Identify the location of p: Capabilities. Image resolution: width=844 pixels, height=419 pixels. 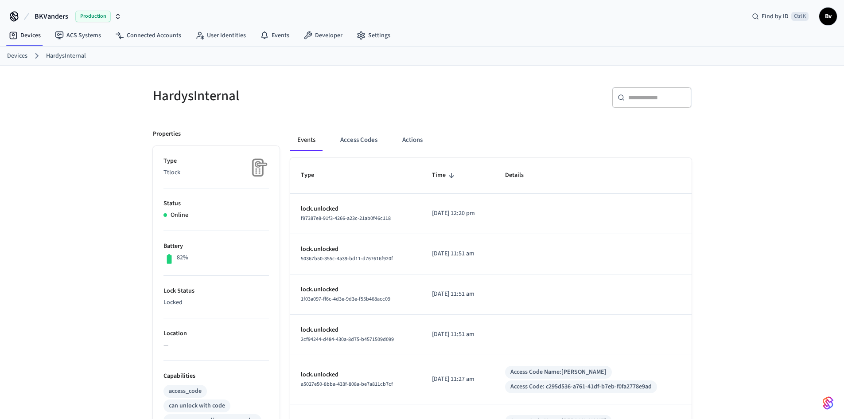
(216, 376).